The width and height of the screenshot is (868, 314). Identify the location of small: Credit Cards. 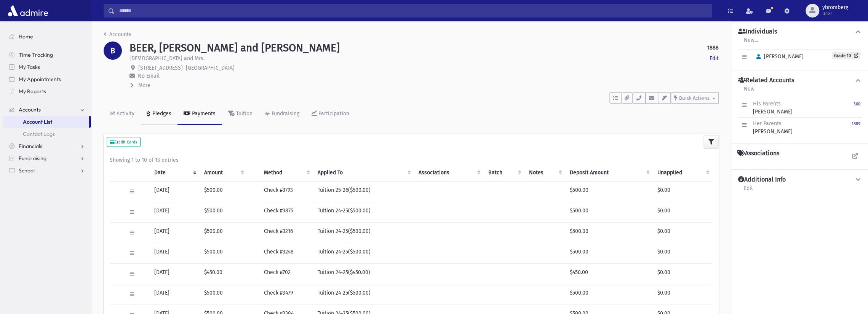
(123, 142).